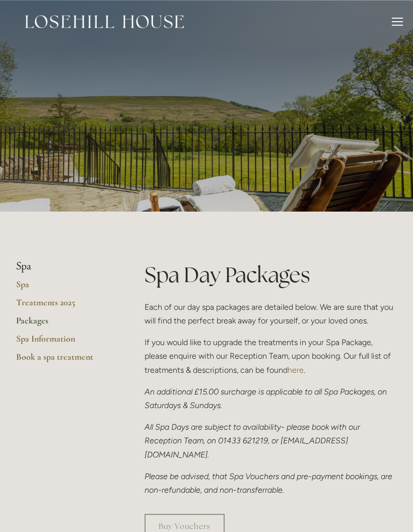  I want to click on a: Book a spa treatment, so click(64, 360).